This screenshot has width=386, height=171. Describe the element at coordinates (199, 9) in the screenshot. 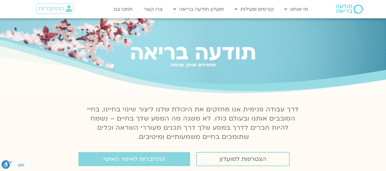

I see `a: מועדון תודעה בריאה` at that location.